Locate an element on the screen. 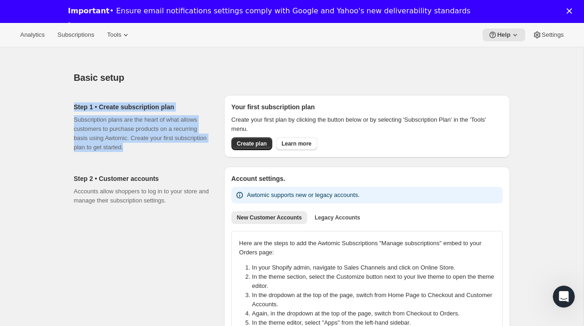 The width and height of the screenshot is (584, 326). p: Create your first plan by clicking the button below or by selecting 'Subscription Plan' in the 'T... is located at coordinates (367, 125).